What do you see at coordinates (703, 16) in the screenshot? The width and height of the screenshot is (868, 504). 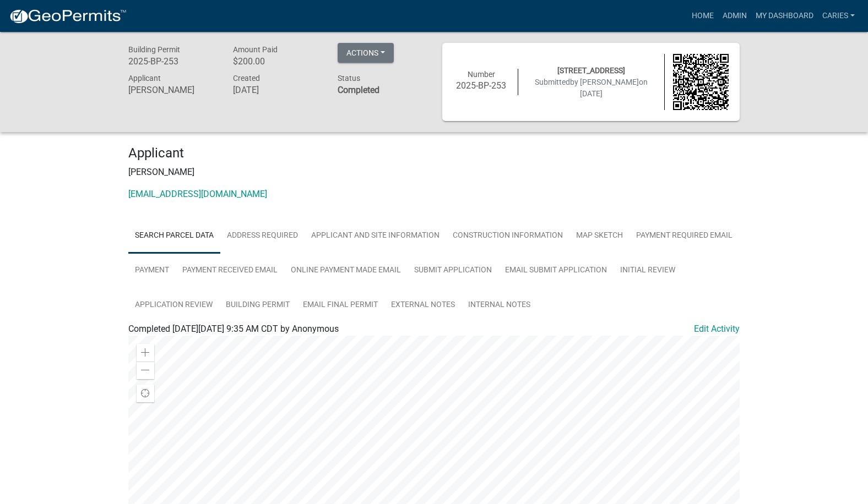 I see `a: Home` at bounding box center [703, 16].